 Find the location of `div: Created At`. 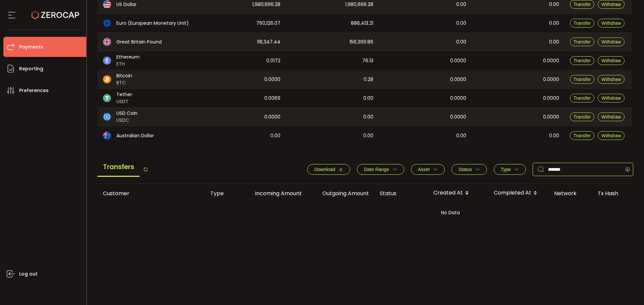

div: Created At is located at coordinates (458, 193).